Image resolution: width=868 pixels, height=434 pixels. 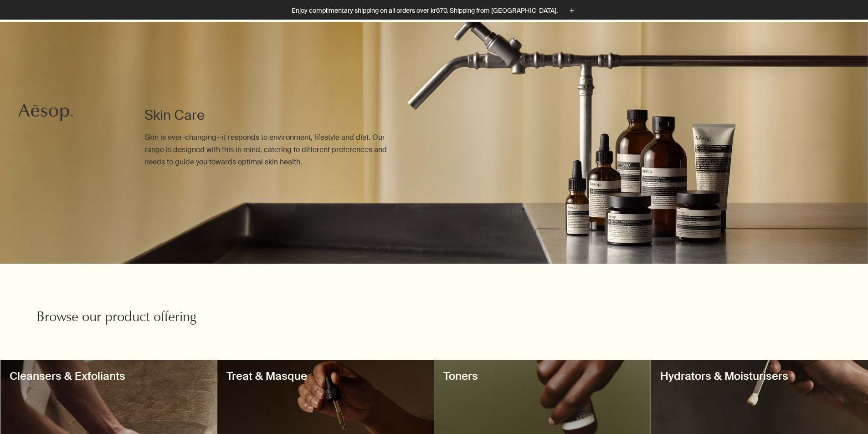 I want to click on h2: Browse our product offering, so click(x=169, y=318).